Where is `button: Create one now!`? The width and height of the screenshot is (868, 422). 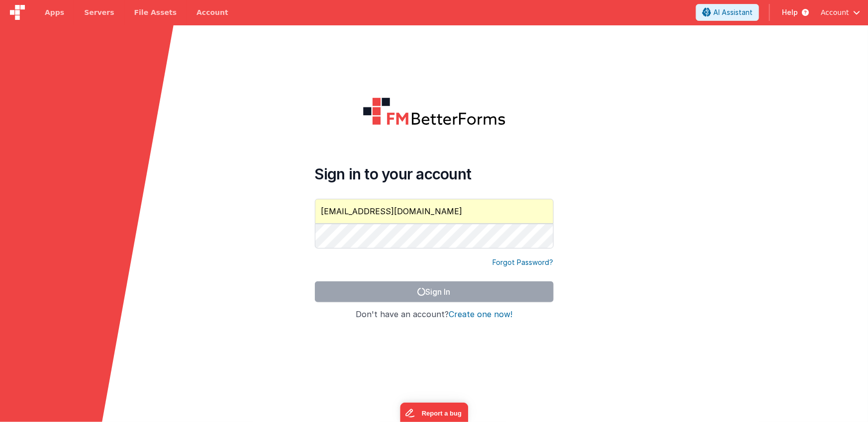
button: Create one now! is located at coordinates (481, 315).